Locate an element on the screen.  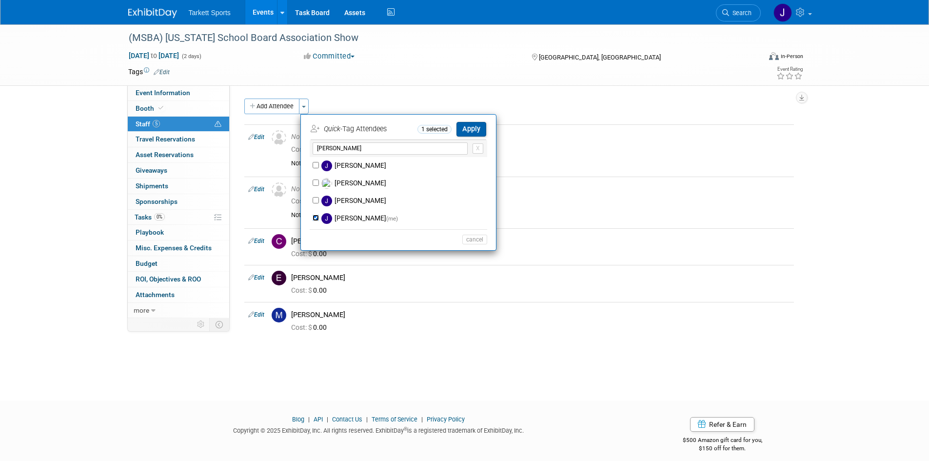
a: Travel Reservations is located at coordinates (178, 139).